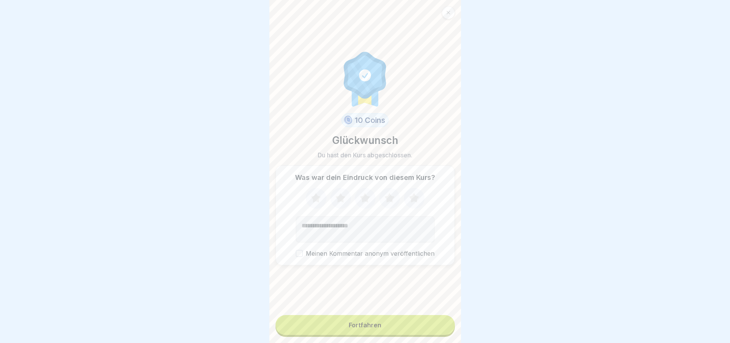  What do you see at coordinates (365, 178) in the screenshot?
I see `p: Was war dein Eindruck von diesem Kurs?` at bounding box center [365, 178].